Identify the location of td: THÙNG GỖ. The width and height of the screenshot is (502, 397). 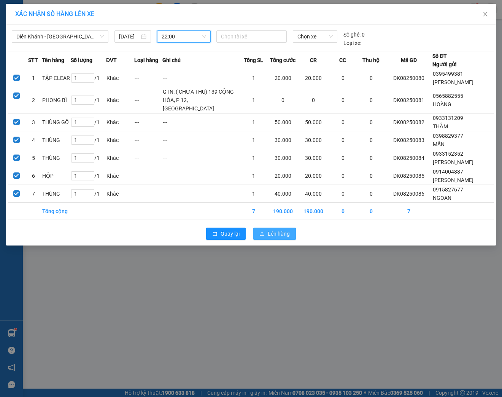
(56, 122).